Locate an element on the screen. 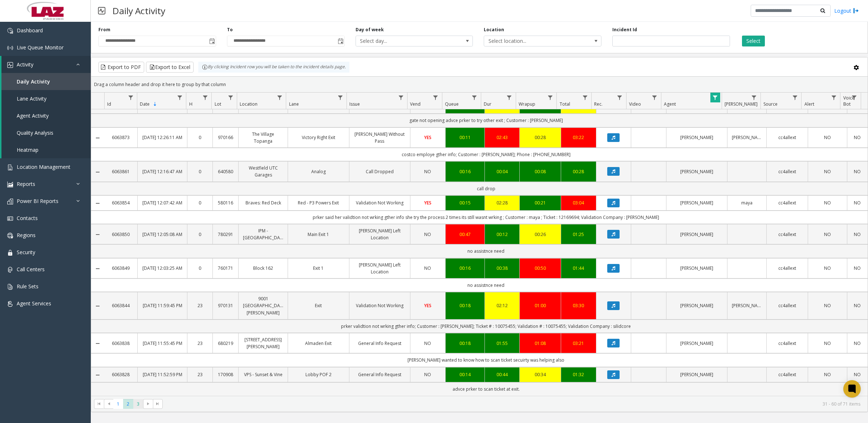 The image size is (868, 423). span: Page 3 is located at coordinates (138, 404).